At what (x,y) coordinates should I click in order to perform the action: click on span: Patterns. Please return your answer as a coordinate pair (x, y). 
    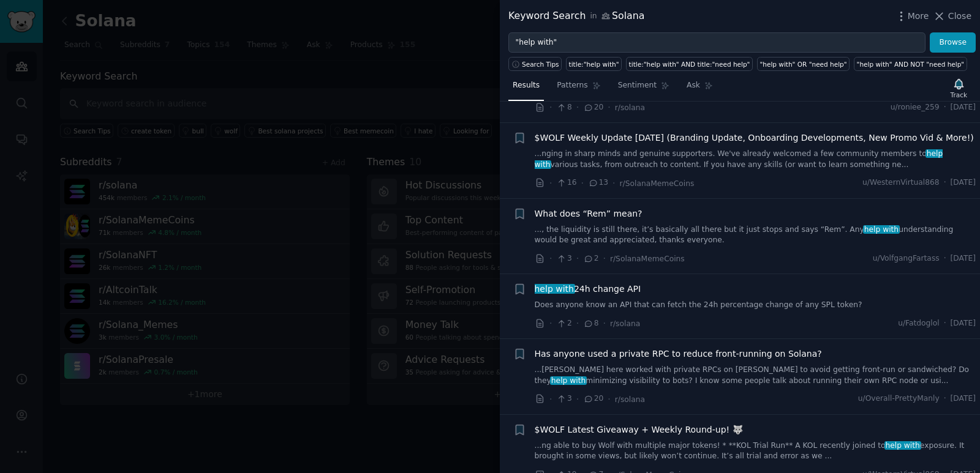
    Looking at the image, I should click on (572, 86).